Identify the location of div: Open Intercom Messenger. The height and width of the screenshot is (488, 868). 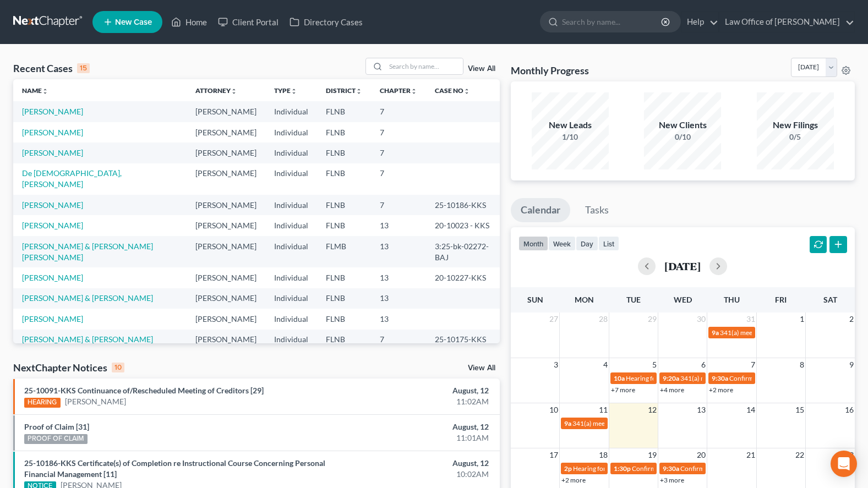
(844, 464).